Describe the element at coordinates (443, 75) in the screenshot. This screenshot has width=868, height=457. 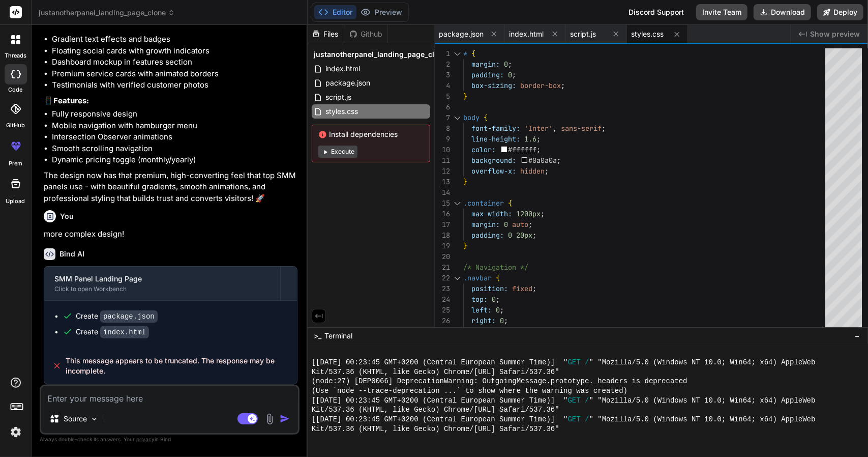
I see `div: 3` at that location.